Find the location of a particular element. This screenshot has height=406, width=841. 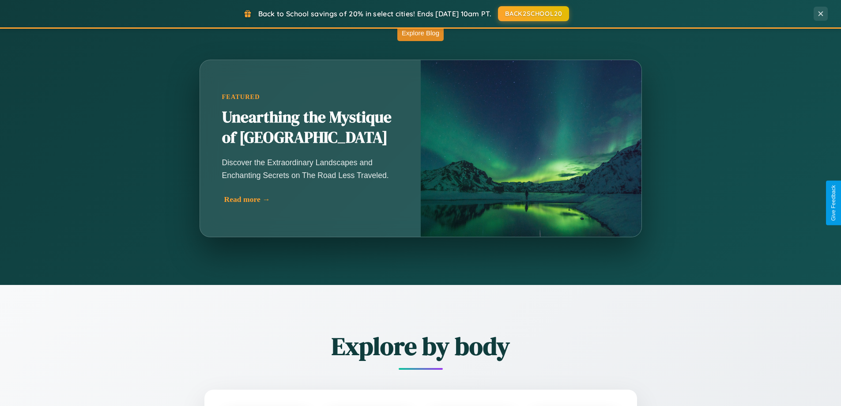

div: Read more → is located at coordinates (312, 199).